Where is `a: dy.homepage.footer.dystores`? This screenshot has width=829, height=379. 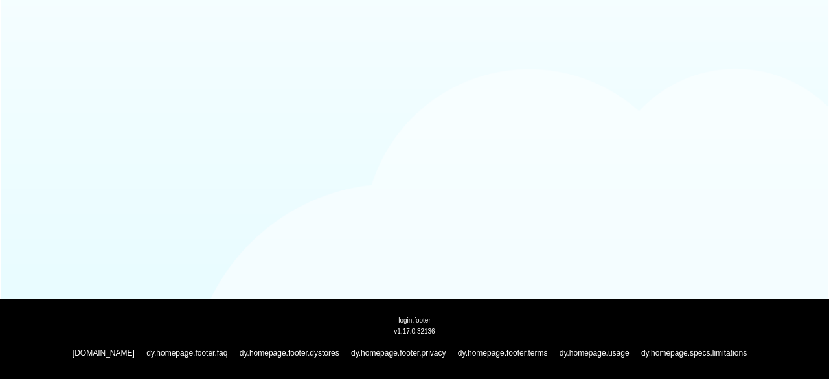
a: dy.homepage.footer.dystores is located at coordinates (290, 353).